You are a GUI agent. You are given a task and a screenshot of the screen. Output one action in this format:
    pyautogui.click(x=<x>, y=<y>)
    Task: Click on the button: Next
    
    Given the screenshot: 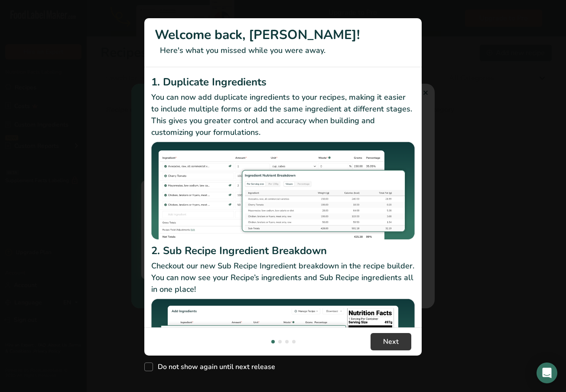 What is the action you would take?
    pyautogui.click(x=391, y=341)
    